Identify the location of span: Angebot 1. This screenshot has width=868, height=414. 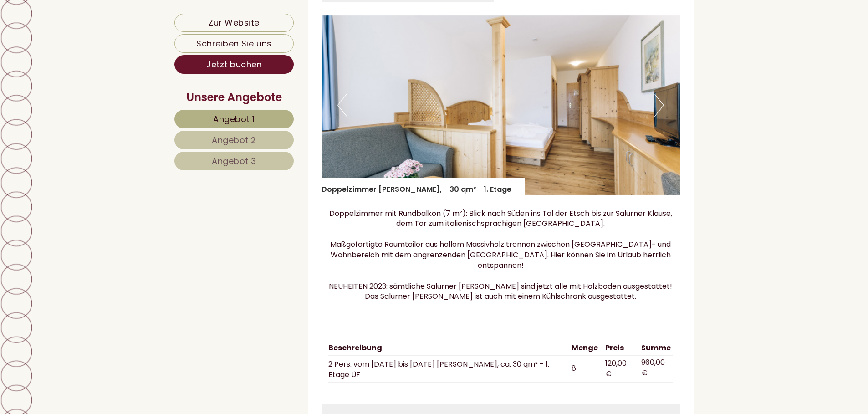
(234, 119).